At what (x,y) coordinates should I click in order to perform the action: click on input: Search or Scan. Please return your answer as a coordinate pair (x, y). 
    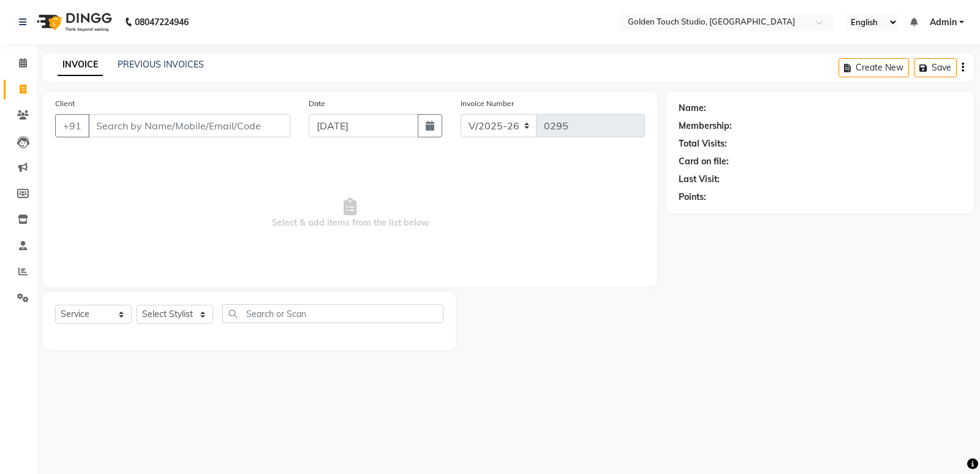
    Looking at the image, I should click on (332, 313).